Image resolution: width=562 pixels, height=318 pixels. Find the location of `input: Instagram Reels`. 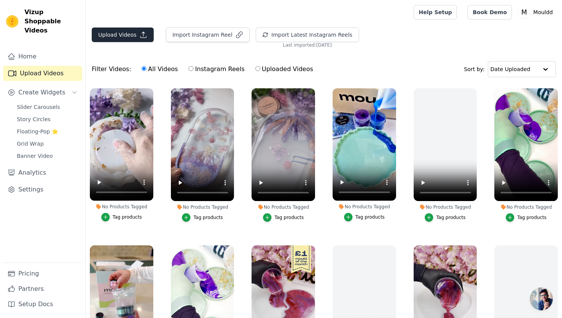

input: Instagram Reels is located at coordinates (191, 68).